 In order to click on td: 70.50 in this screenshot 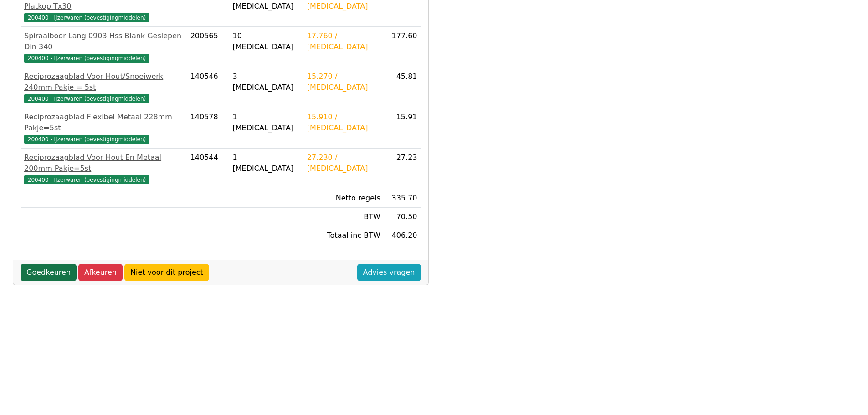, I will do `click(402, 217)`.